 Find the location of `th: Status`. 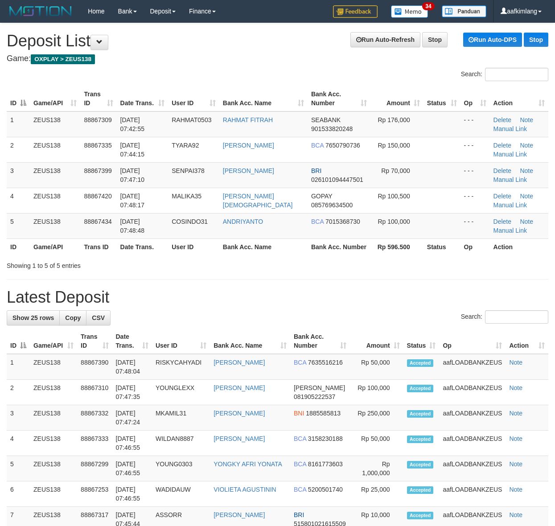

th: Status is located at coordinates (442, 247).